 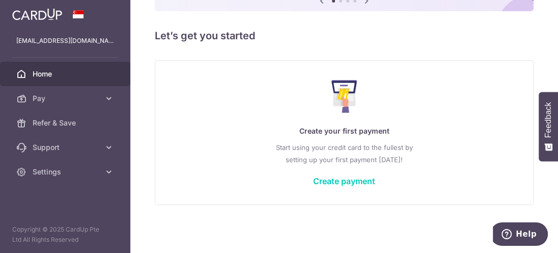 I want to click on img: Make Payment, so click(x=344, y=96).